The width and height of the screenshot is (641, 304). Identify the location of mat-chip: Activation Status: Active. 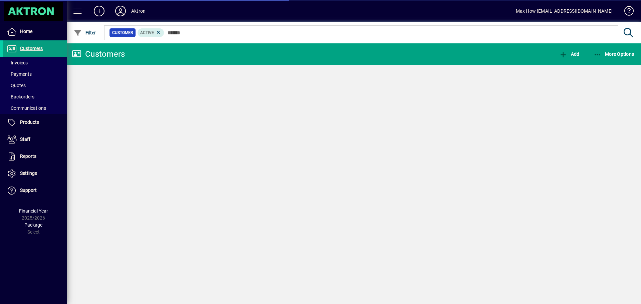
(151, 33).